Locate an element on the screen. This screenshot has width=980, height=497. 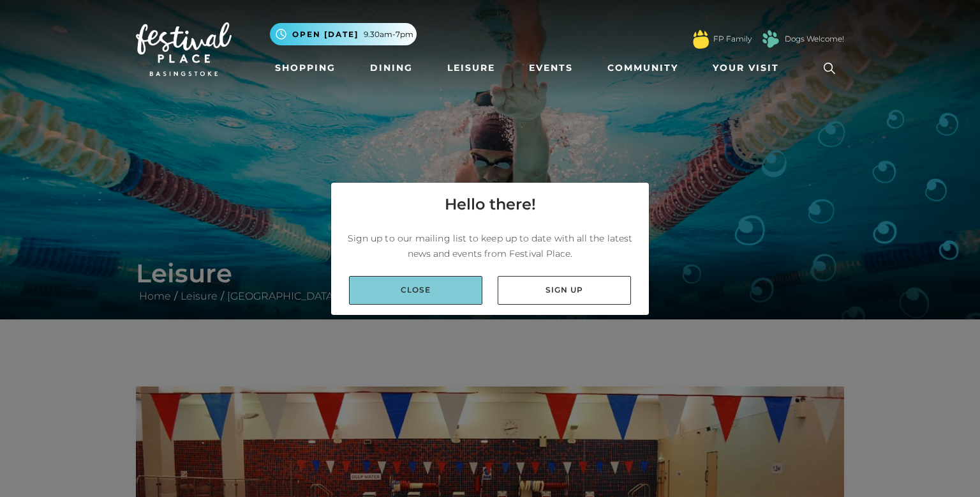
a: Events is located at coordinates (551, 68).